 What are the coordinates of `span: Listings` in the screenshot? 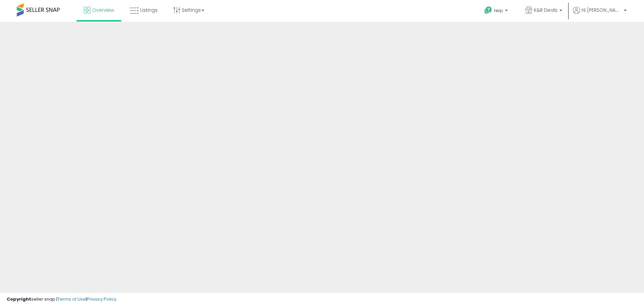 It's located at (149, 10).